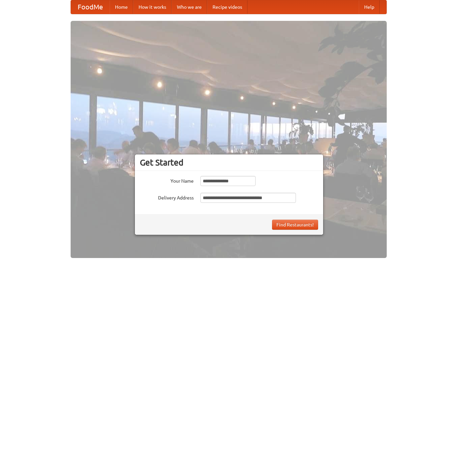 The height and width of the screenshot is (476, 457). What do you see at coordinates (229, 162) in the screenshot?
I see `h3: Get Started` at bounding box center [229, 162].